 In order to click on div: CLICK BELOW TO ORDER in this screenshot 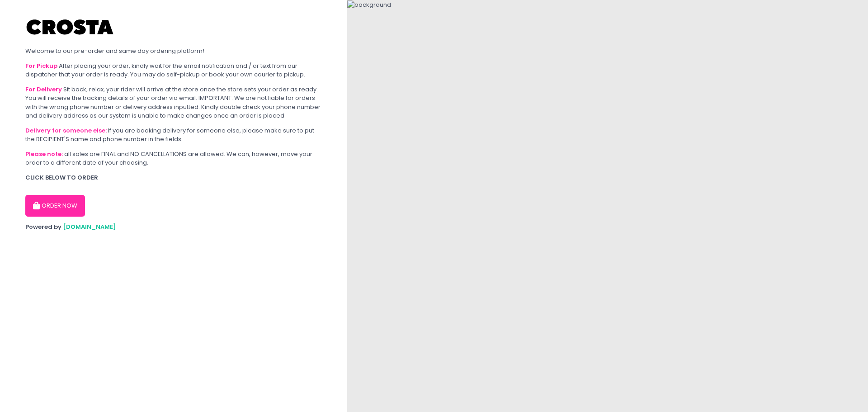, I will do `click(174, 178)`.